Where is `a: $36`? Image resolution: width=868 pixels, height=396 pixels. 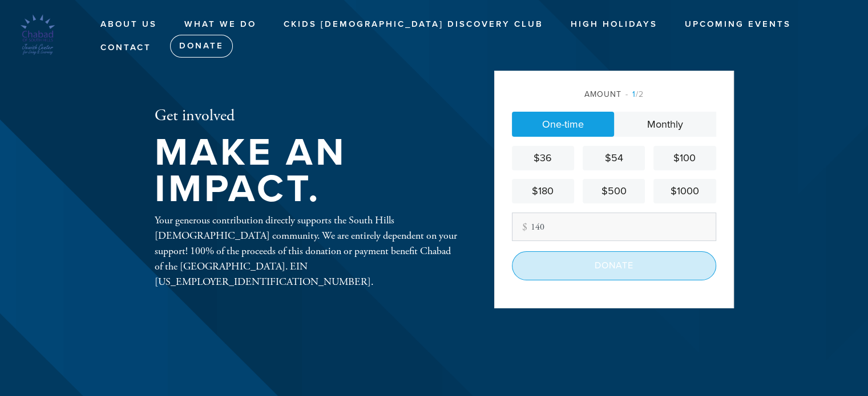 a: $36 is located at coordinates (542, 158).